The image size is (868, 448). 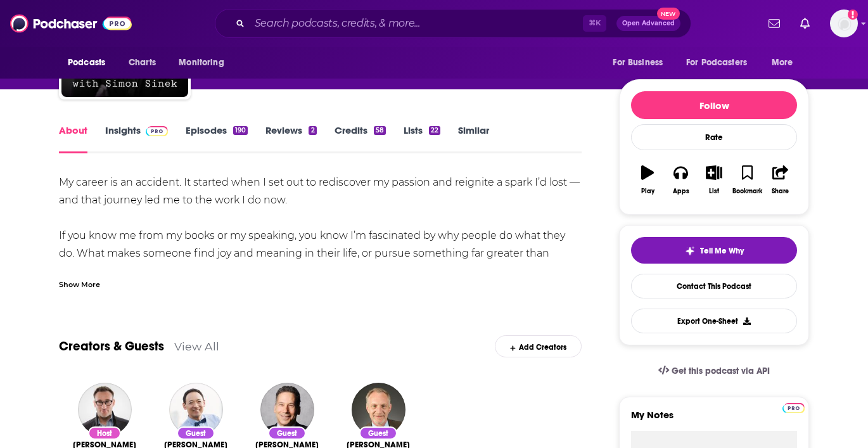 I want to click on span: Logged in as addi44, so click(x=844, y=23).